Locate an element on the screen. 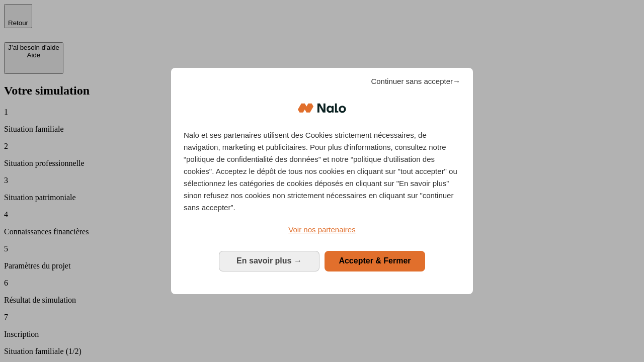 The image size is (644, 362). span: Accepter & Fermer is located at coordinates (375, 261).